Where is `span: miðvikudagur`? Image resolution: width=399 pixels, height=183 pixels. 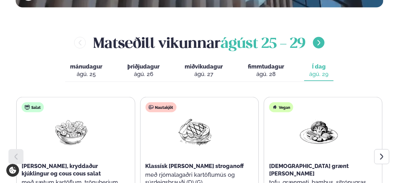
span: miðvikudagur is located at coordinates (204, 66).